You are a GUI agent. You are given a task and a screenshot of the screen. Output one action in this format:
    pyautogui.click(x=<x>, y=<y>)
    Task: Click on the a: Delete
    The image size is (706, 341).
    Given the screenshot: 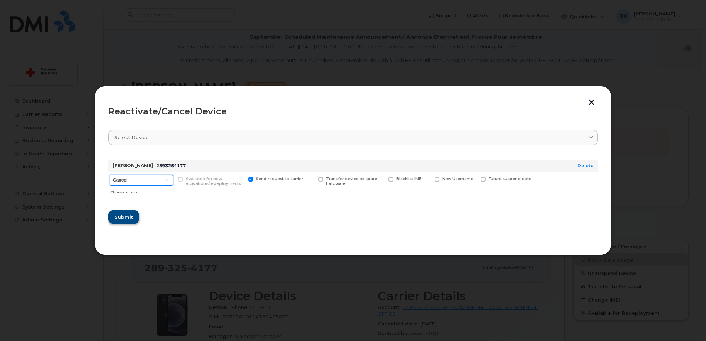 What is the action you would take?
    pyautogui.click(x=585, y=165)
    